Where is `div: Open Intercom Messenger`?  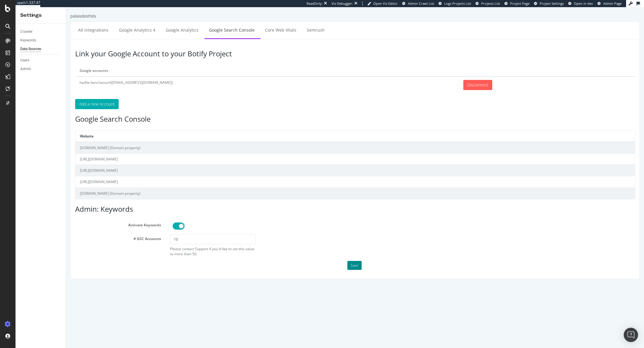
div: Open Intercom Messenger is located at coordinates (631, 335).